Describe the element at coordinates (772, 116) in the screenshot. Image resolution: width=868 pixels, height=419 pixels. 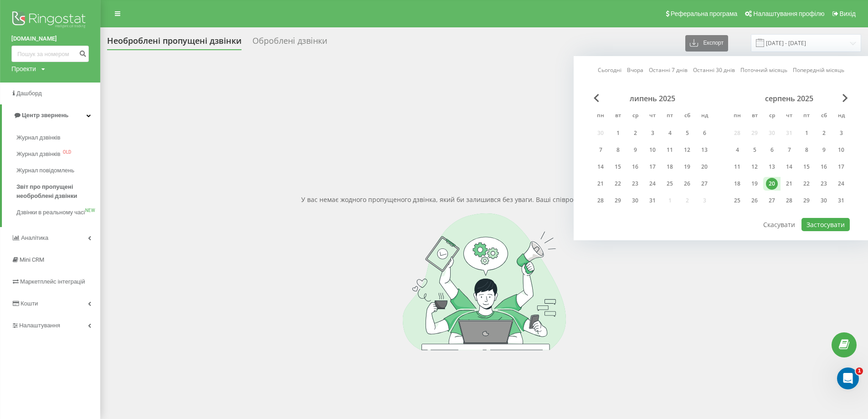
I see `abbr: середа` at that location.